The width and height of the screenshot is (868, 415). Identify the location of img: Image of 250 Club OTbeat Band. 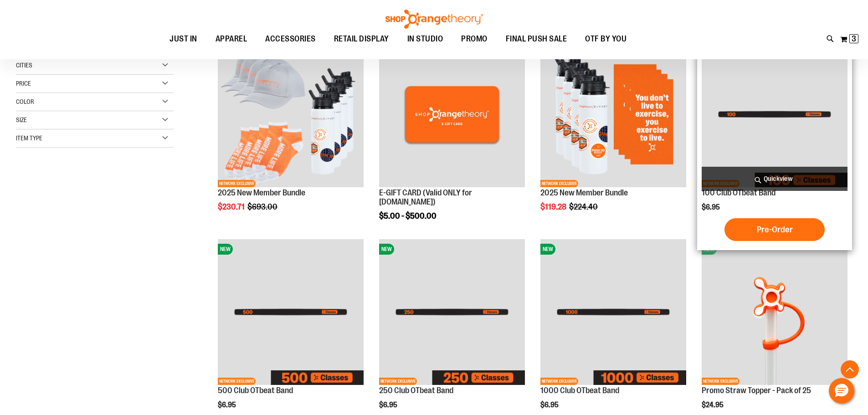
(452, 312).